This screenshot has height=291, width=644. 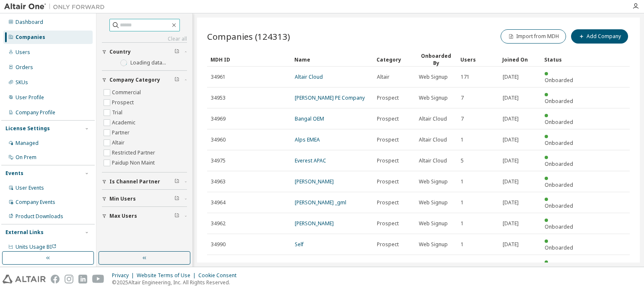 What do you see at coordinates (218, 77) in the screenshot?
I see `span: 34961` at bounding box center [218, 77].